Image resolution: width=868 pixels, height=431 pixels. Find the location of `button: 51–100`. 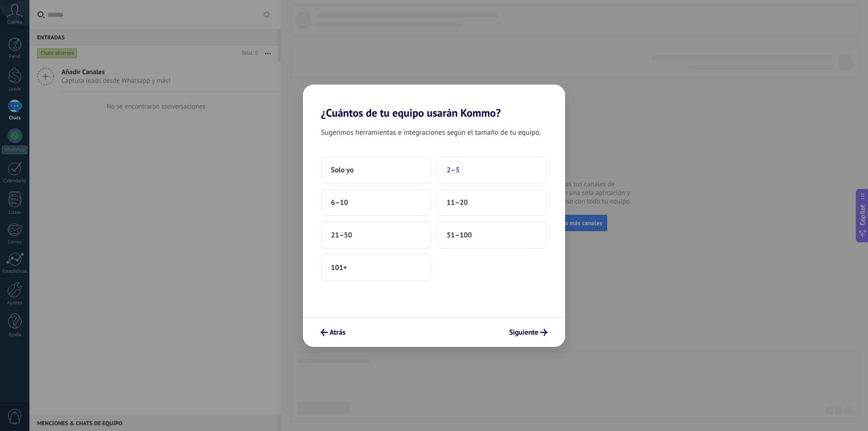

button: 51–100 is located at coordinates (492, 236).